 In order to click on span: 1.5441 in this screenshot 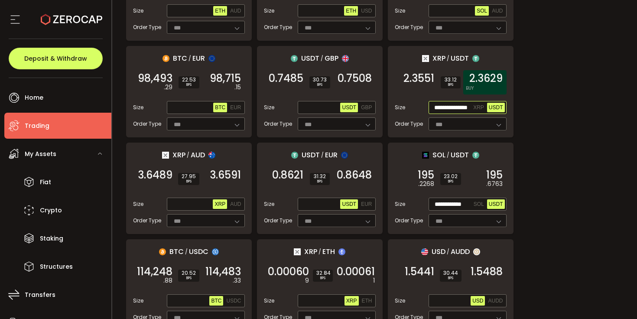, I will do `click(420, 272)`.